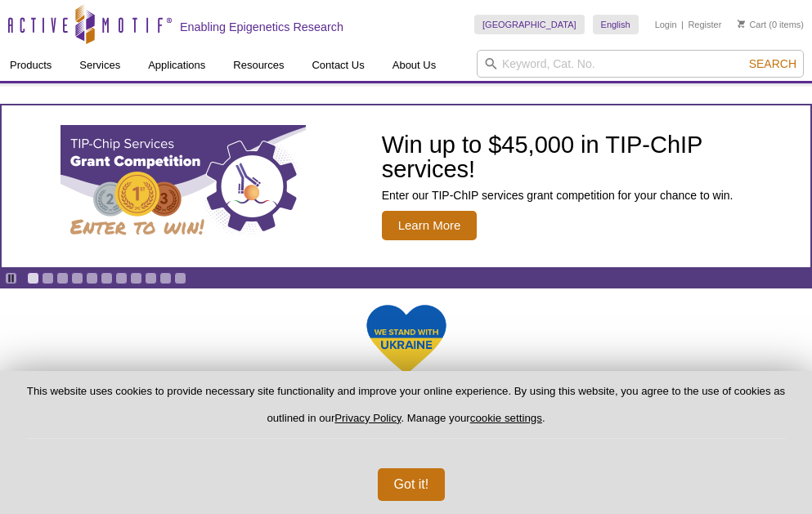 Image resolution: width=812 pixels, height=514 pixels. What do you see at coordinates (641, 64) in the screenshot?
I see `input: Keyword, Cat. No.` at bounding box center [641, 64].